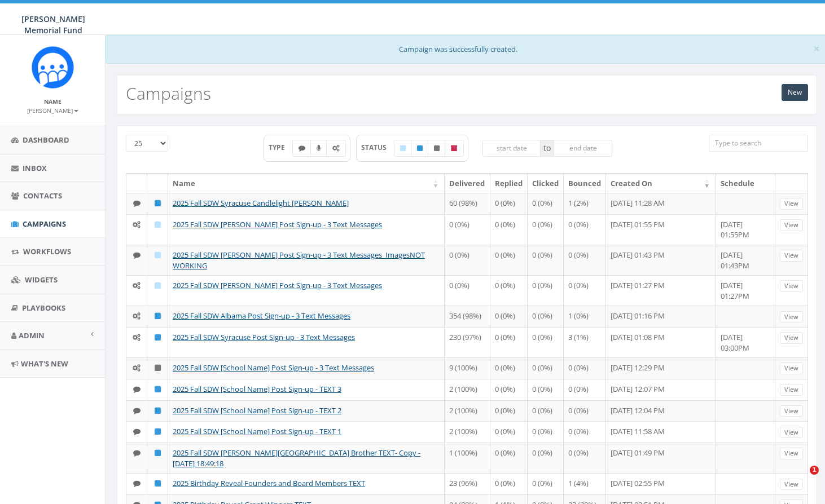  Describe the element at coordinates (47, 251) in the screenshot. I see `span: Workflows` at that location.